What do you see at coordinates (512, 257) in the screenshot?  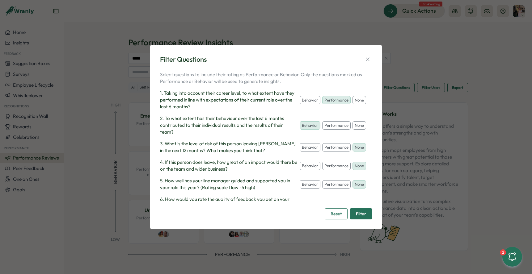 I see `button: 2` at bounding box center [512, 257].